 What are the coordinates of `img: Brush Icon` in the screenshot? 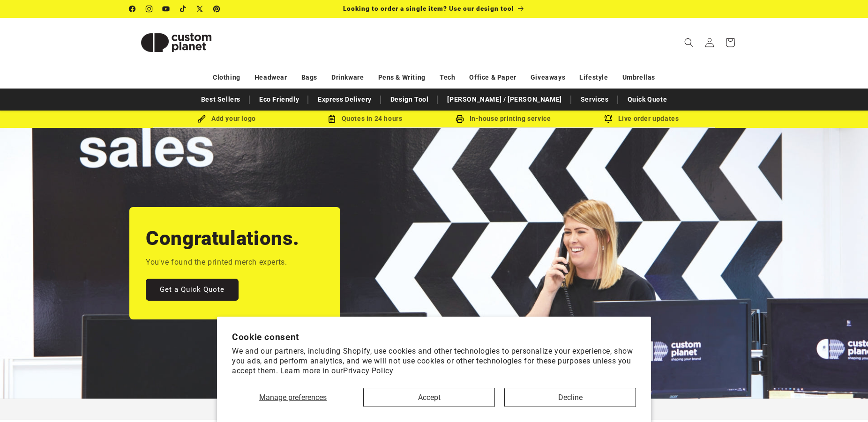 It's located at (202, 119).